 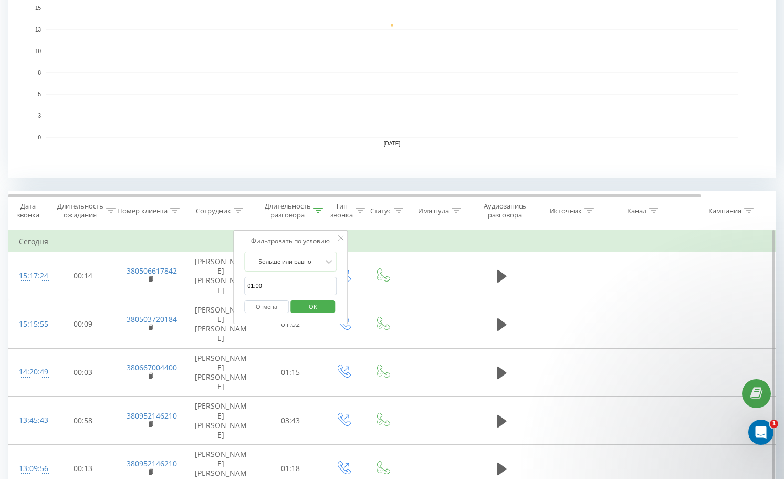 I want to click on div: Дата звонка, so click(x=28, y=210).